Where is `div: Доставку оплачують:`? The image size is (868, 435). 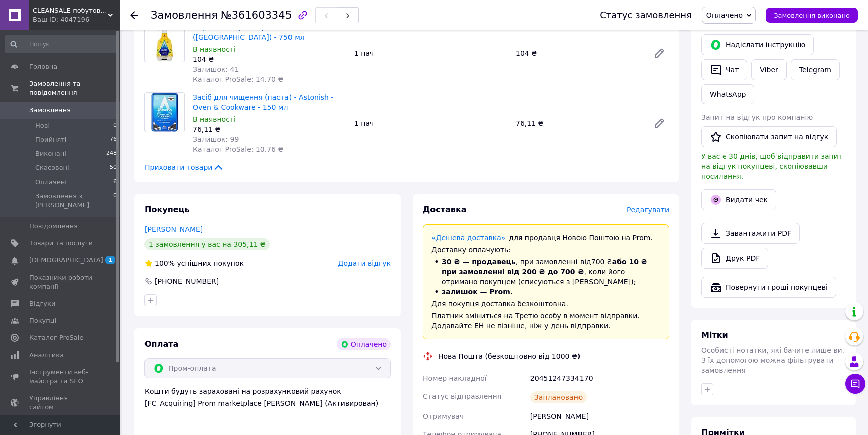
div: Доставку оплачують: is located at coordinates (546, 250).